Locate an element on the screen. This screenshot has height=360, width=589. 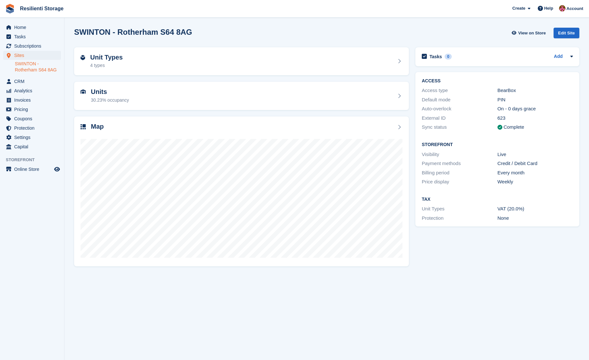
div: Auto-overlock is located at coordinates (459, 109).